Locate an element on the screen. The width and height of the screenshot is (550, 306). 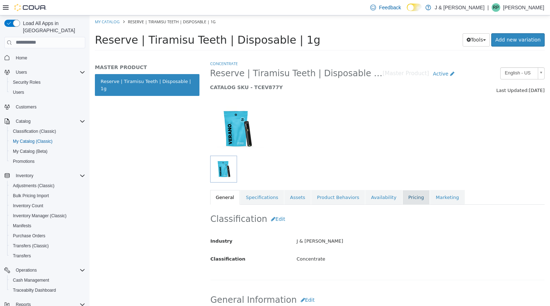
a: Assets is located at coordinates (208, 182).